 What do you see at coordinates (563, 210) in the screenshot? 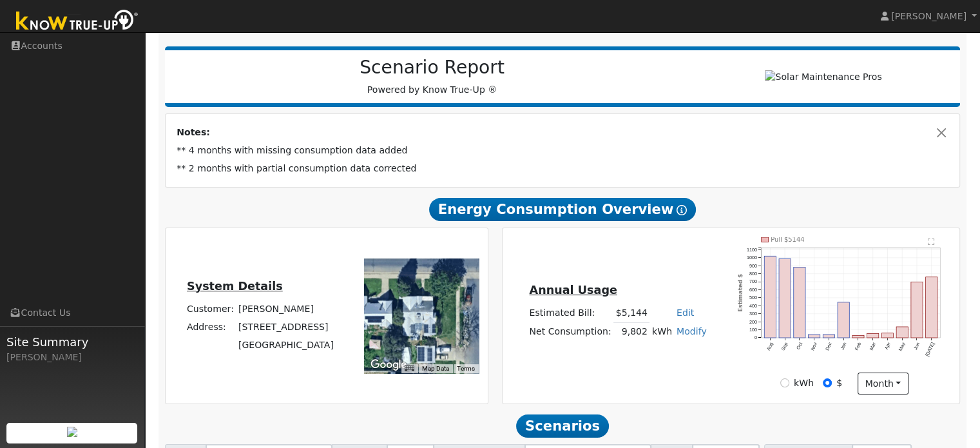
I see `span: Energy Consumption Overview` at bounding box center [563, 210].